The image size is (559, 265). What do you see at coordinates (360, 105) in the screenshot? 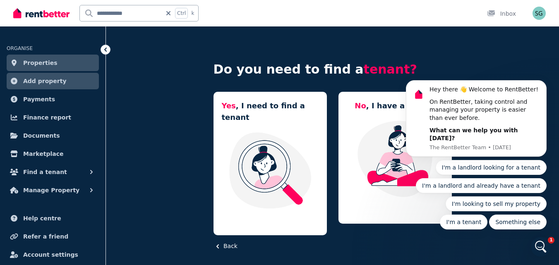
I see `span: No` at bounding box center [360, 105].